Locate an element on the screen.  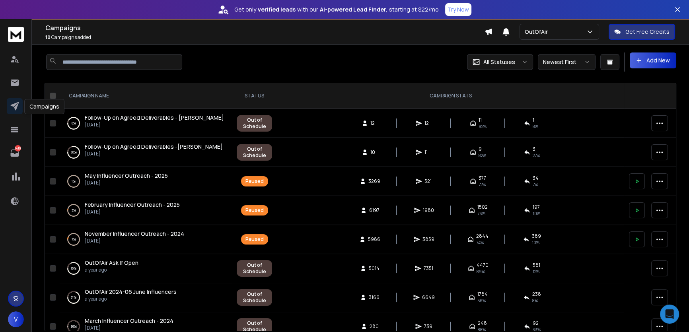
p: 98 % is located at coordinates (74, 327).